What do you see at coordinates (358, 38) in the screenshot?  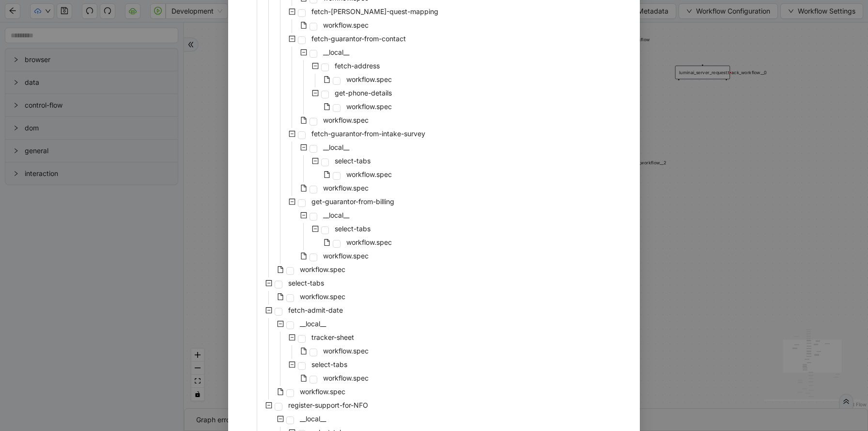 I see `span: fetch-guarantor-from-contact` at bounding box center [358, 38].